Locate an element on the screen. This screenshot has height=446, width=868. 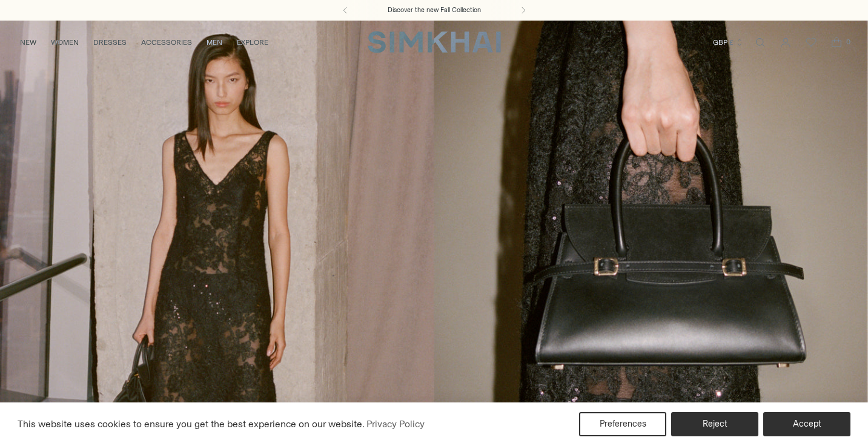
a: MEN is located at coordinates (215, 43).